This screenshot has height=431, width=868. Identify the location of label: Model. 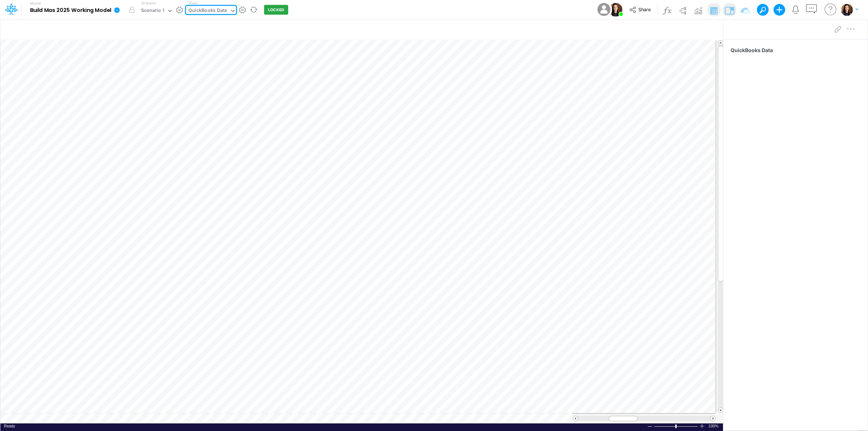
(35, 4).